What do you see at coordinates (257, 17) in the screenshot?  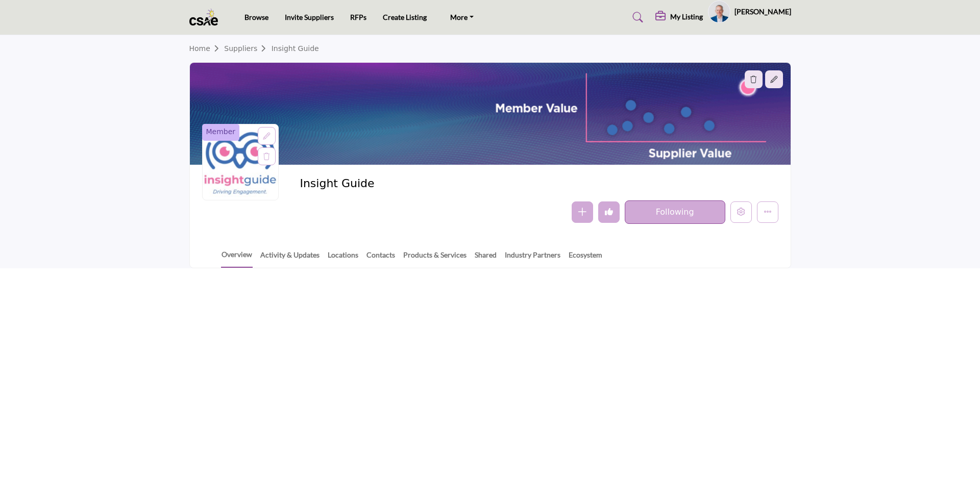 I see `a: Browse` at bounding box center [257, 17].